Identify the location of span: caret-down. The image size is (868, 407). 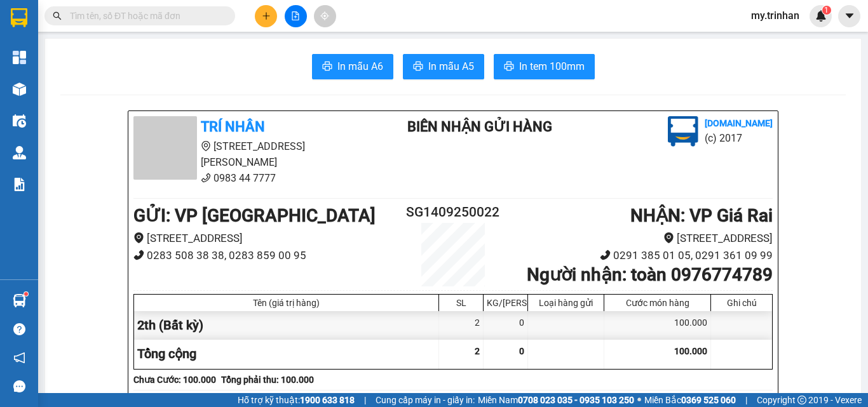
(850, 16).